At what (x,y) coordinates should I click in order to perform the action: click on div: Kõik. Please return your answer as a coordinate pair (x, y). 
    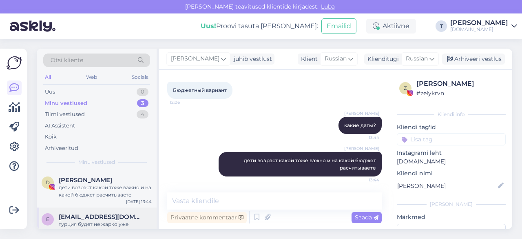
    Looking at the image, I should click on (51, 137).